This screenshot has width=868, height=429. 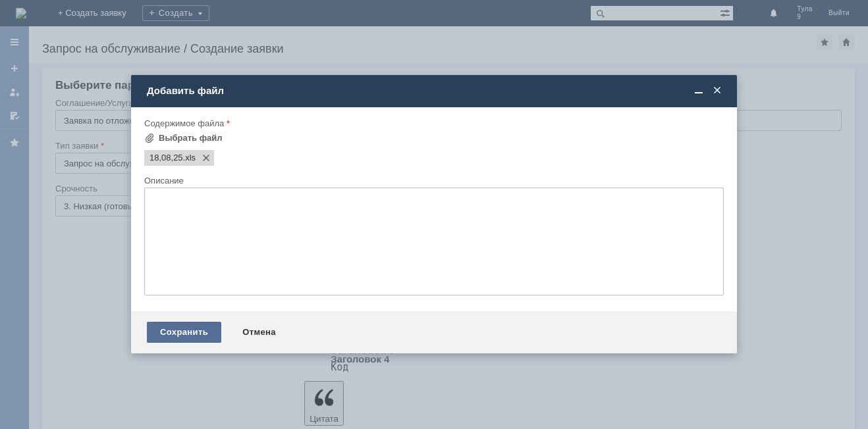 I want to click on div: Содержимое файла, so click(x=433, y=123).